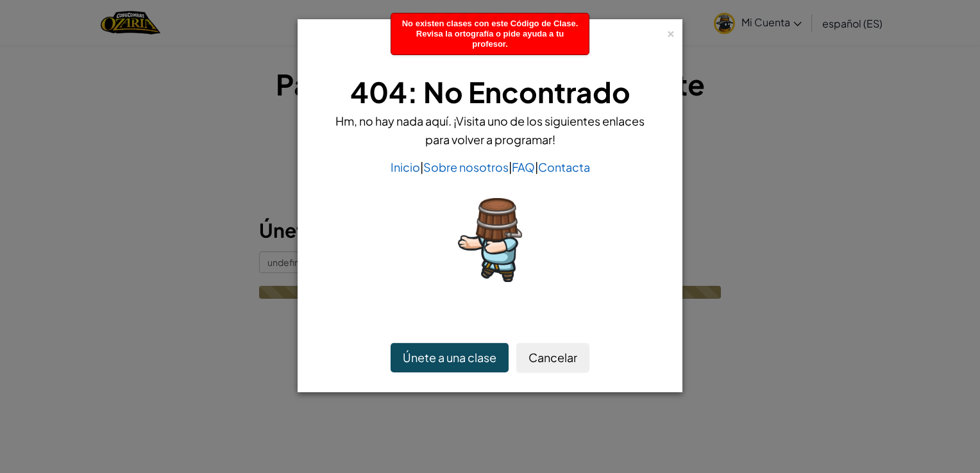 Image resolution: width=980 pixels, height=473 pixels. Describe the element at coordinates (490, 33) in the screenshot. I see `span: No existen clases con este Código de Clase. Revisa la ortografía o pide ayuda a tu profesor.` at that location.